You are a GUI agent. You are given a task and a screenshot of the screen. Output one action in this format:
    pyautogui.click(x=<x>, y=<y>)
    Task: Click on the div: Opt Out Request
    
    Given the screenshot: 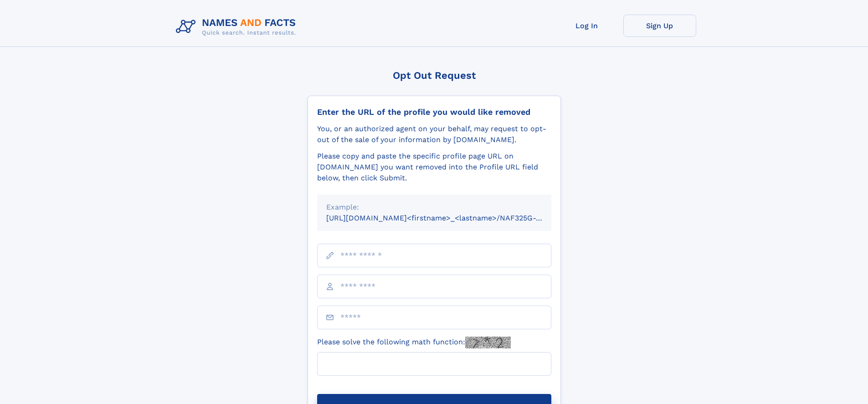 What is the action you would take?
    pyautogui.click(x=434, y=75)
    